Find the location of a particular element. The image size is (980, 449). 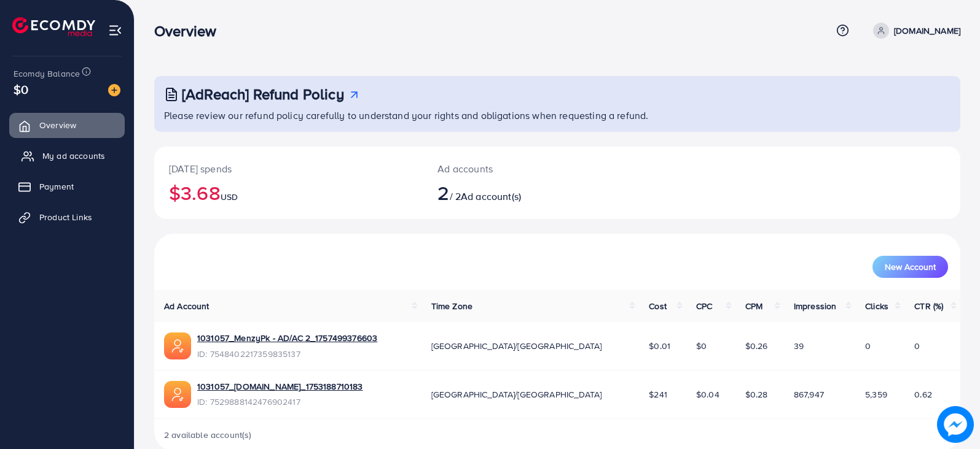

span: Payment is located at coordinates (56, 187).